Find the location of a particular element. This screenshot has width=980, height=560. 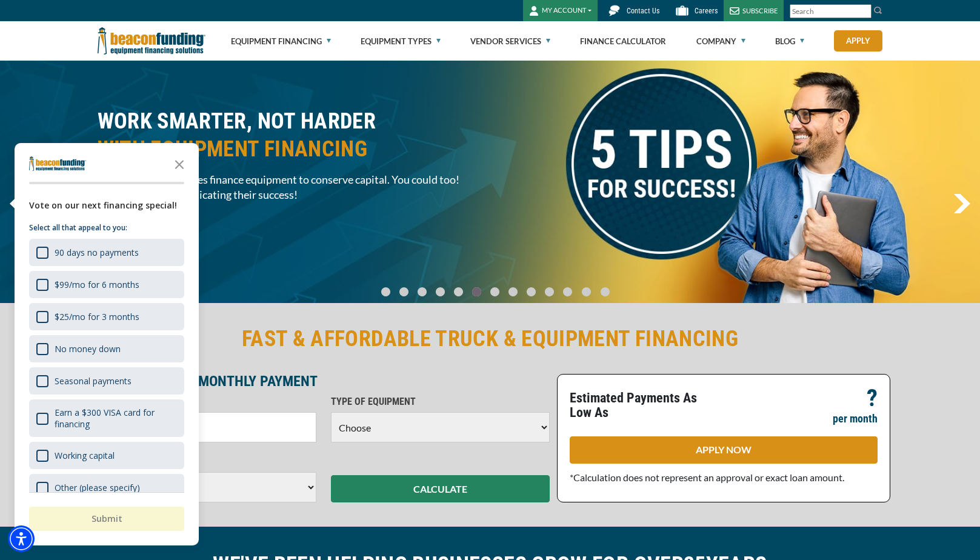

button: Close the survey is located at coordinates (179, 163).